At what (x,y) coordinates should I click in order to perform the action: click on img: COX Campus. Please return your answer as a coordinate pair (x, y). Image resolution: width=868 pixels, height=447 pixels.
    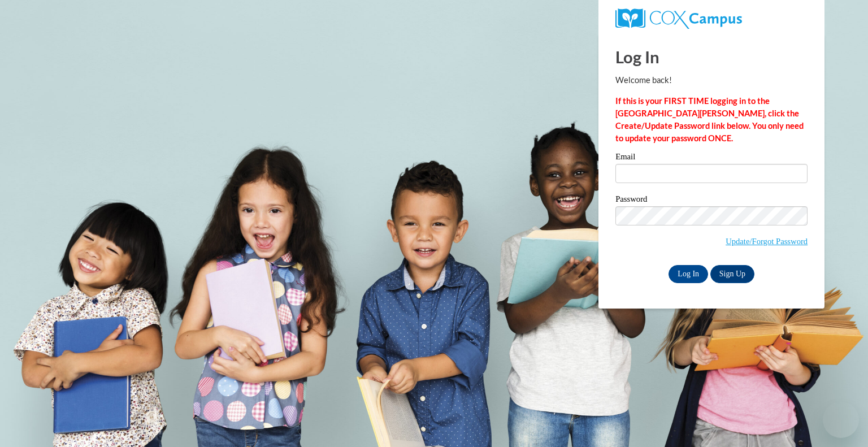
    Looking at the image, I should click on (679, 19).